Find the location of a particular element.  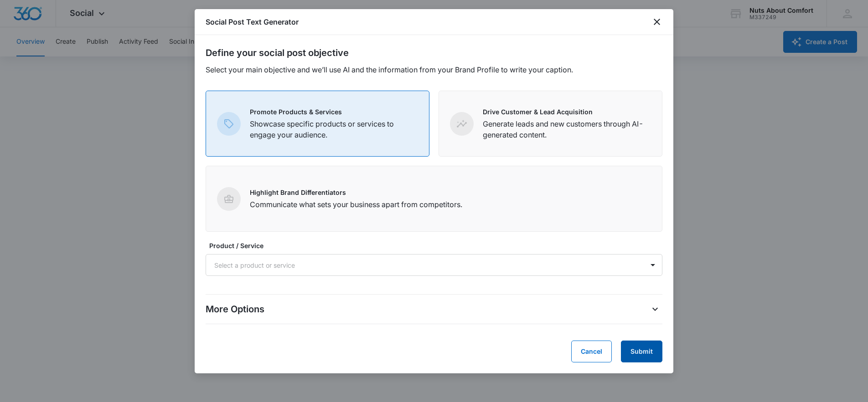

button: close is located at coordinates (656, 22).